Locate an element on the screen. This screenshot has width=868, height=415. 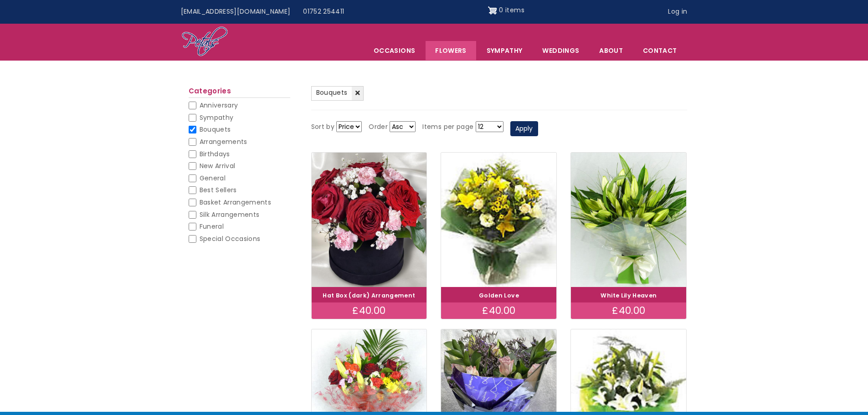
a: About is located at coordinates (611, 51).